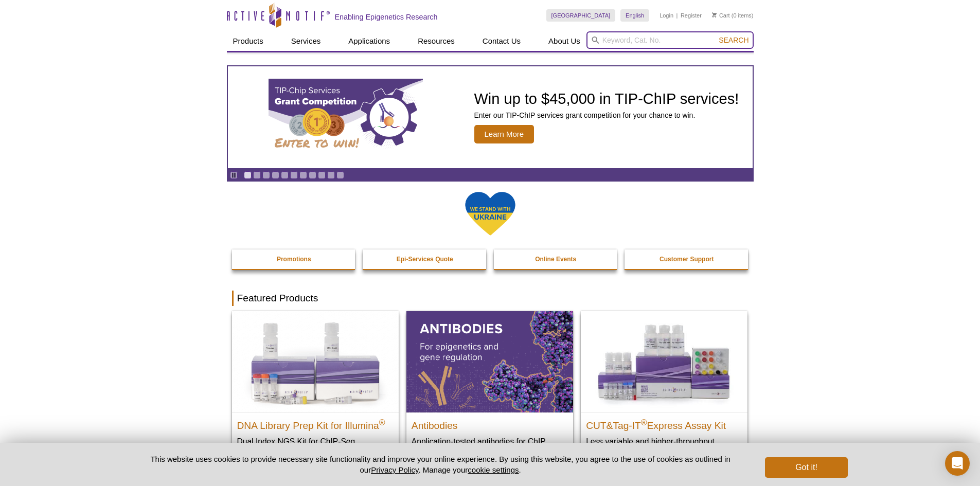 This screenshot has width=980, height=486. I want to click on a: Resources, so click(436, 41).